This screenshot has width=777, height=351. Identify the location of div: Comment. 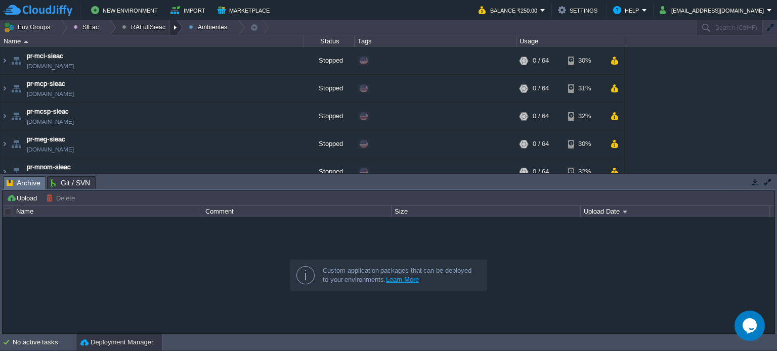
(297, 211).